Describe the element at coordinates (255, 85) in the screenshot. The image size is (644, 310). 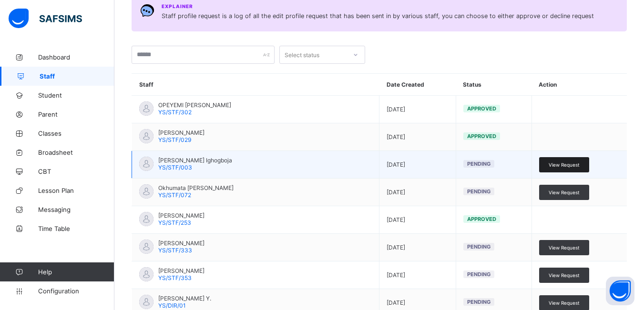
I see `th: Staff` at that location.